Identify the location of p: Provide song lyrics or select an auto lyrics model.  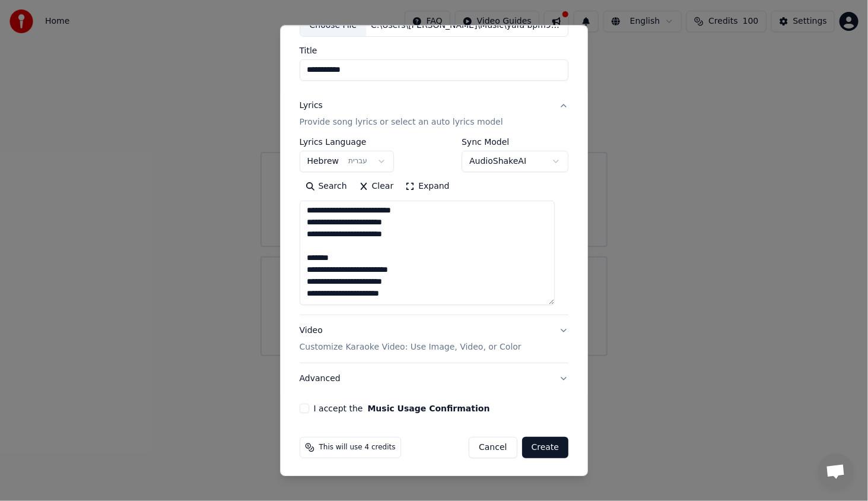
(401, 123).